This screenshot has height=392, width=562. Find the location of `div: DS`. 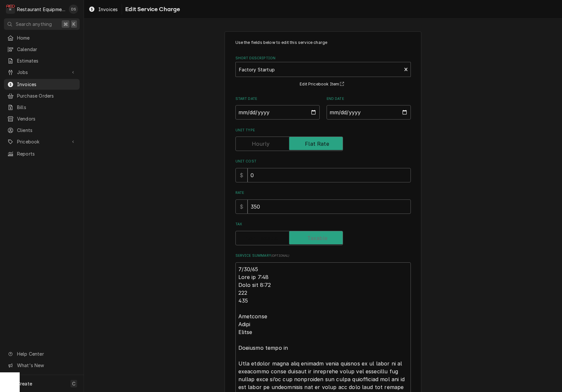

div: DS is located at coordinates (73, 9).